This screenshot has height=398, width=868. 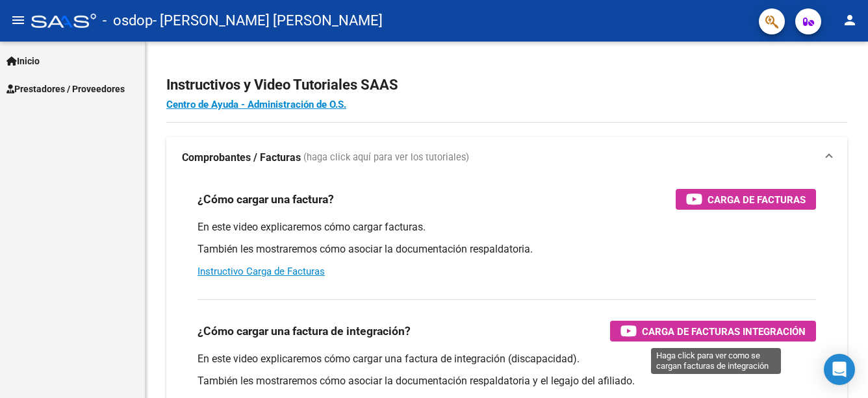 What do you see at coordinates (506, 158) in the screenshot?
I see `mat-expansion-panel-header: Comprobantes / Facturas (haga click aquí para ver los tutoriales)` at bounding box center [506, 158].